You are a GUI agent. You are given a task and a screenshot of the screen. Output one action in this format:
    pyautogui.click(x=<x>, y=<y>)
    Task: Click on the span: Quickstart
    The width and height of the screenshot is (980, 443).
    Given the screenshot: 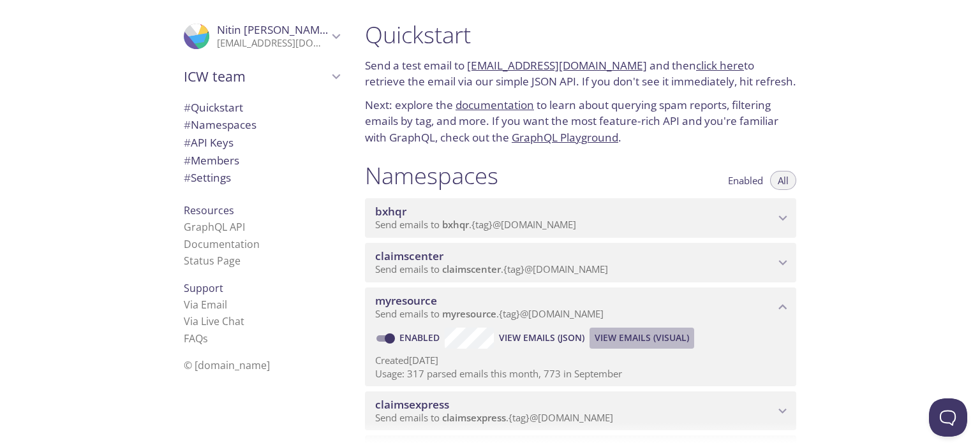 What is the action you would take?
    pyautogui.click(x=213, y=107)
    